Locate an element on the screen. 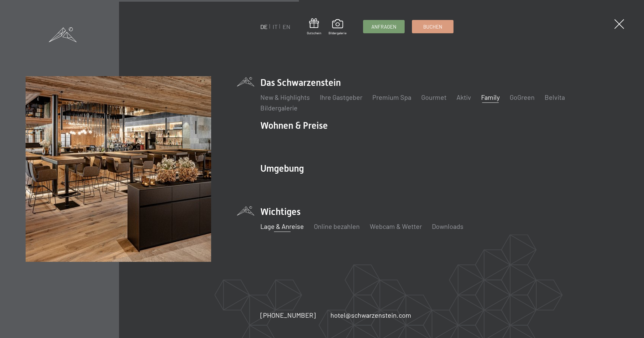 This screenshot has width=644, height=338. a: DE is located at coordinates (264, 26).